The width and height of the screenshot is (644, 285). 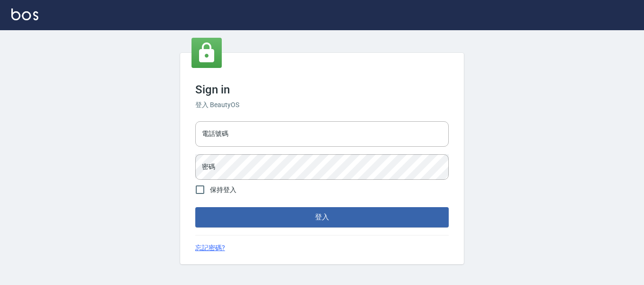 What do you see at coordinates (223, 190) in the screenshot?
I see `span: 保持登入` at bounding box center [223, 190].